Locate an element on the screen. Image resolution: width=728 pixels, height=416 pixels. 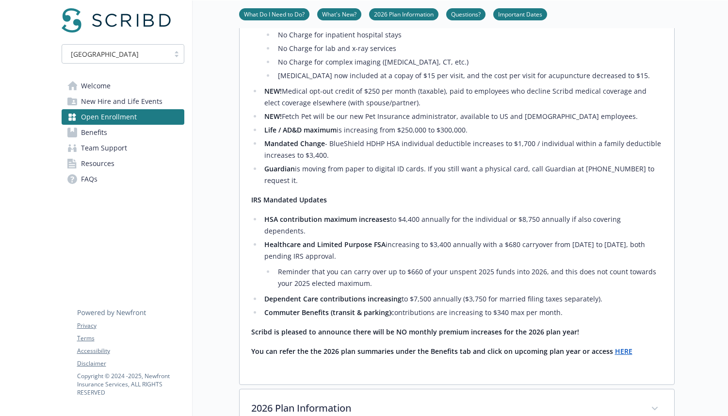
a: What's New? is located at coordinates (339, 14).